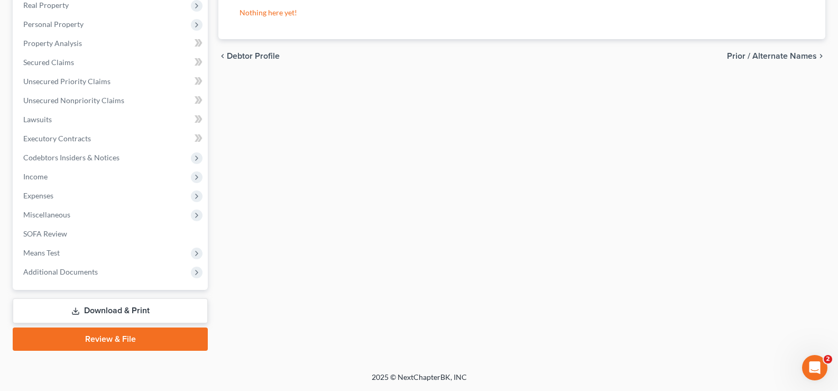  Describe the element at coordinates (35, 176) in the screenshot. I see `span: Income` at that location.